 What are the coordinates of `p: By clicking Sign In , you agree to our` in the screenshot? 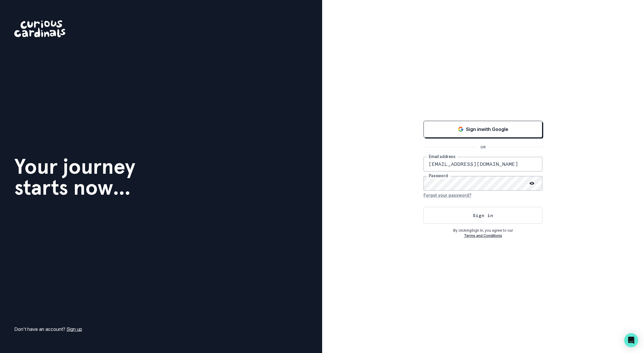 It's located at (483, 230).